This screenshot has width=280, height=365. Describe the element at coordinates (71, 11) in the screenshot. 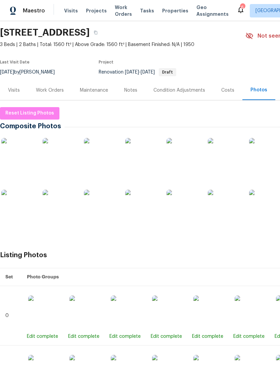

I see `span: Visits` at that location.